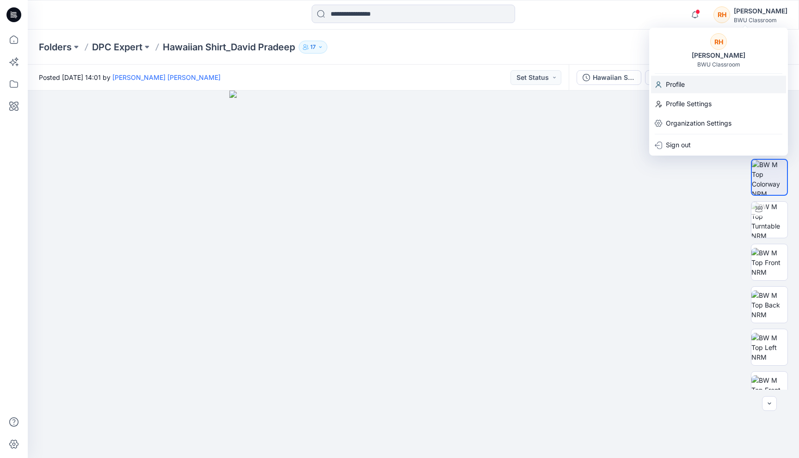 The image size is (799, 458). Describe the element at coordinates (313, 47) in the screenshot. I see `button: 17` at that location.